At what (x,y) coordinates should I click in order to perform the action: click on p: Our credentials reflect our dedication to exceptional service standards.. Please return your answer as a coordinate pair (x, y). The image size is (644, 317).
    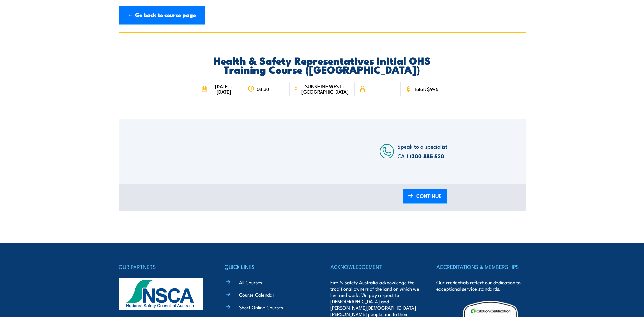
    Looking at the image, I should click on (481, 286).